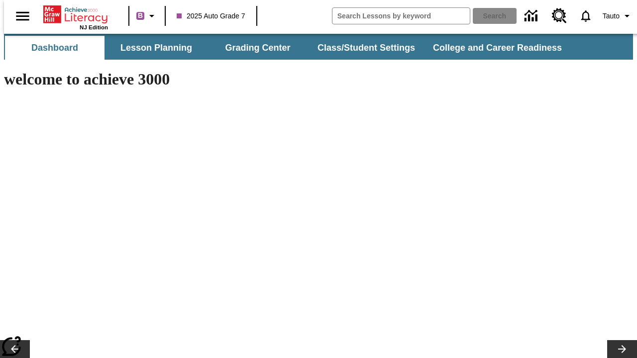  I want to click on button: Class/Student Settings, so click(366, 48).